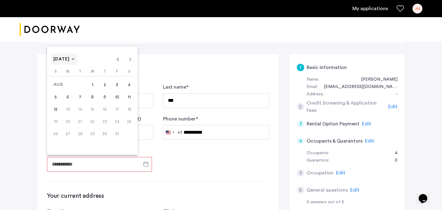 This screenshot has width=442, height=210. Describe the element at coordinates (68, 121) in the screenshot. I see `button: August 20, 2007` at that location.